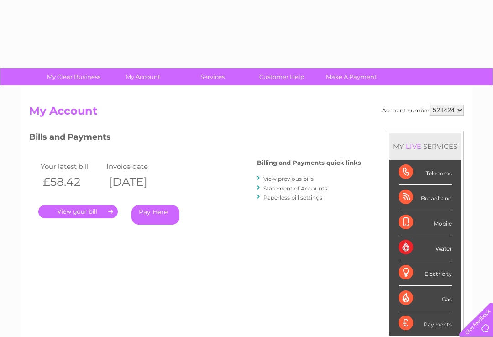 This screenshot has height=337, width=493. Describe the element at coordinates (282, 77) in the screenshot. I see `a: Customer Help` at that location.